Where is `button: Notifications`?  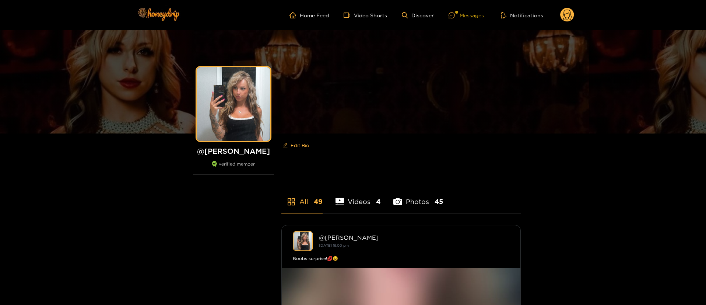 button: Notifications is located at coordinates (522, 15).